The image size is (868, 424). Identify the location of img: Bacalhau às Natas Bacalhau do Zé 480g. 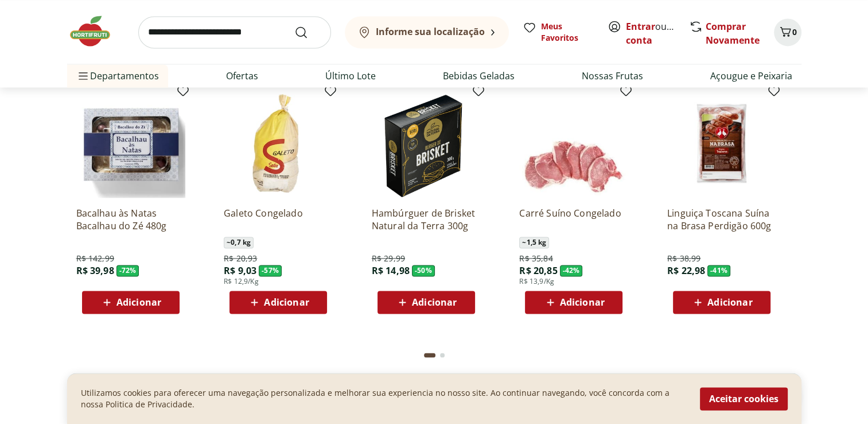
(131, 143).